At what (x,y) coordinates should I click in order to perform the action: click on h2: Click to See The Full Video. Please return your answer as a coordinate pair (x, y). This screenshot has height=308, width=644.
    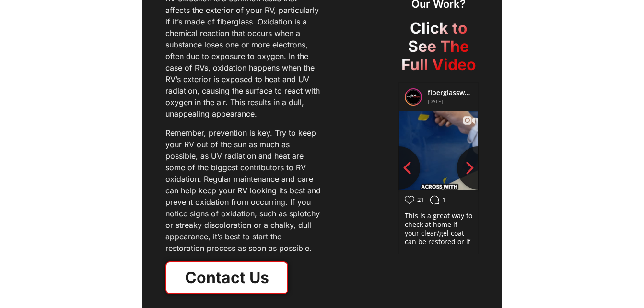
    Looking at the image, I should click on (438, 46).